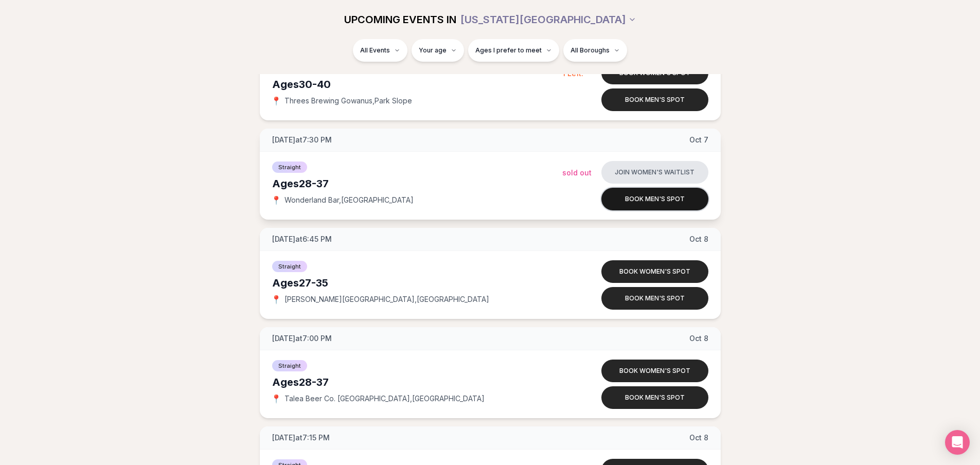  What do you see at coordinates (348, 101) in the screenshot?
I see `span: Threes Brewing Gowanus , Park Slope` at bounding box center [348, 101].